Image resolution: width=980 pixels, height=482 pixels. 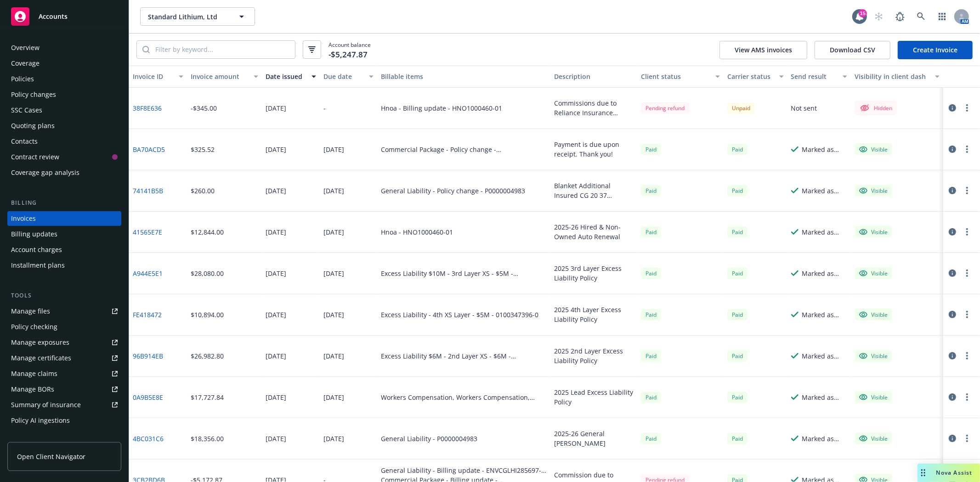 I want to click on div: Invoice ID, so click(x=153, y=76).